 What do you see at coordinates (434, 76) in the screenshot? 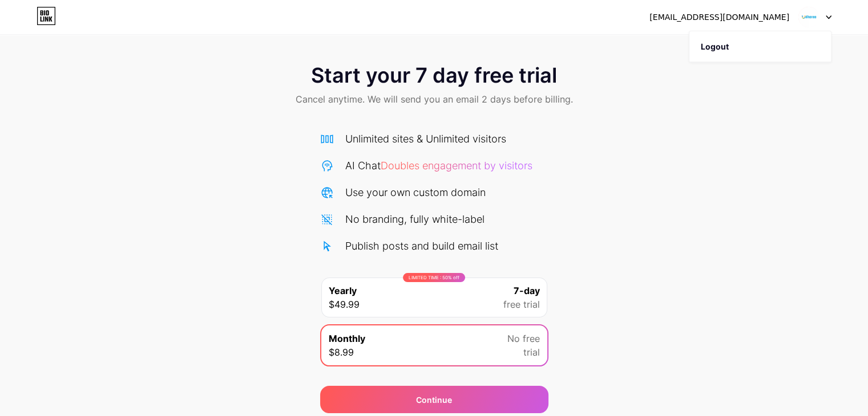
I see `span: Start your 7 day free trial` at bounding box center [434, 76].